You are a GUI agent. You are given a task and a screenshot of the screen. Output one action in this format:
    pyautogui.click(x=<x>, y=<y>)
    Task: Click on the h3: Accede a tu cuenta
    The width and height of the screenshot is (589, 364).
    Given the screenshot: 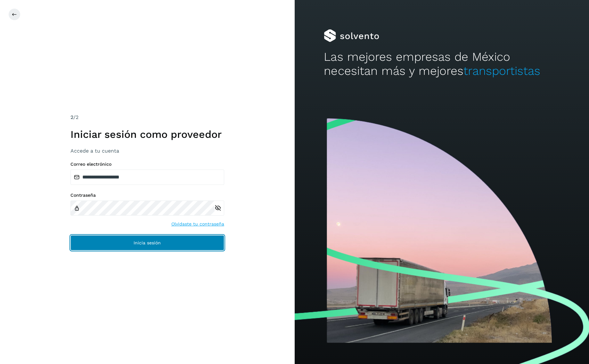 What is the action you would take?
    pyautogui.click(x=147, y=151)
    